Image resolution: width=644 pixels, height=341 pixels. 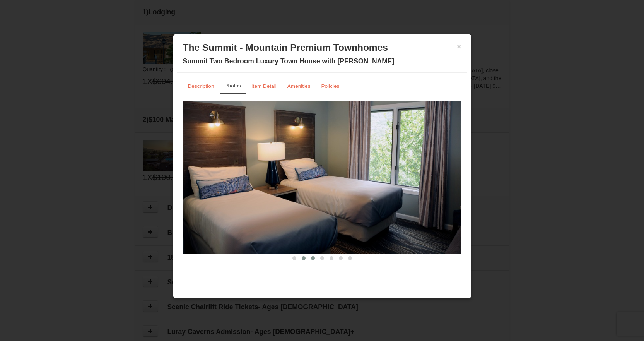 I want to click on small: Photos, so click(x=233, y=86).